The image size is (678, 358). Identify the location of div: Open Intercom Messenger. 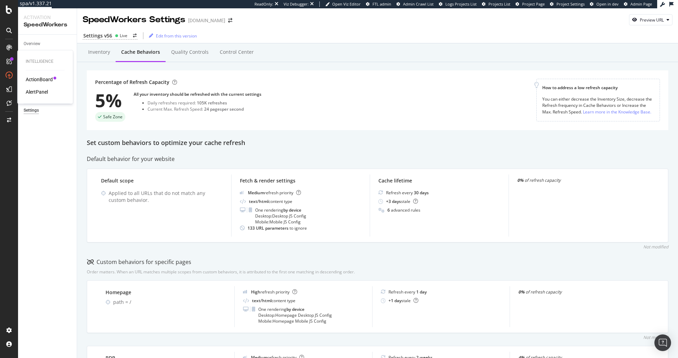
(663, 343).